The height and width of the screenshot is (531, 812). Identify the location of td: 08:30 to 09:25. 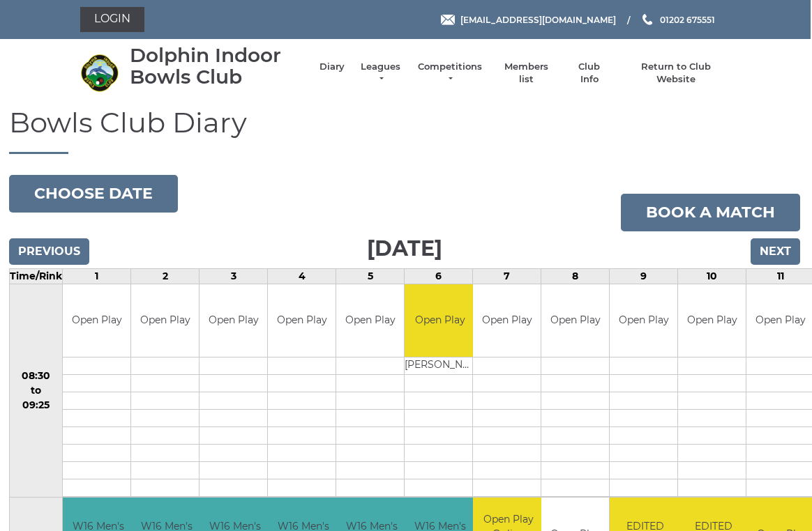
(36, 391).